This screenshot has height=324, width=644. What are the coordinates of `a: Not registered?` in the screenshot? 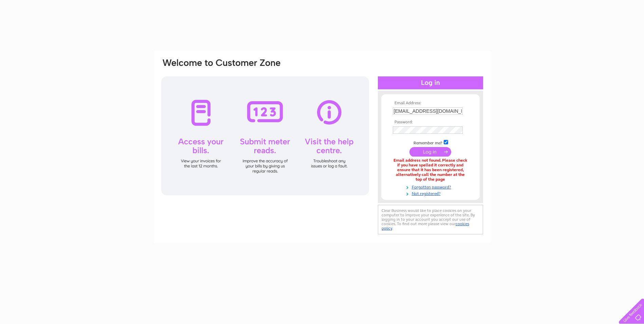 It's located at (431, 193).